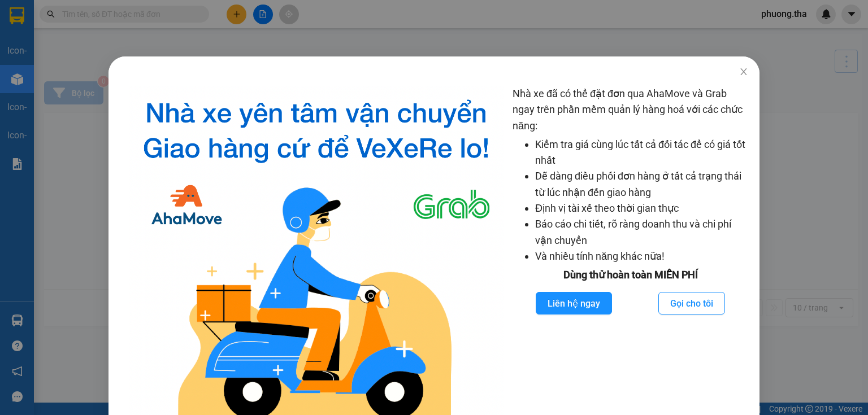 This screenshot has width=868, height=415. What do you see at coordinates (642, 153) in the screenshot?
I see `li: Kiểm tra giá cùng lúc tất cả đối tác để có giá tốt nhất` at bounding box center [642, 153].